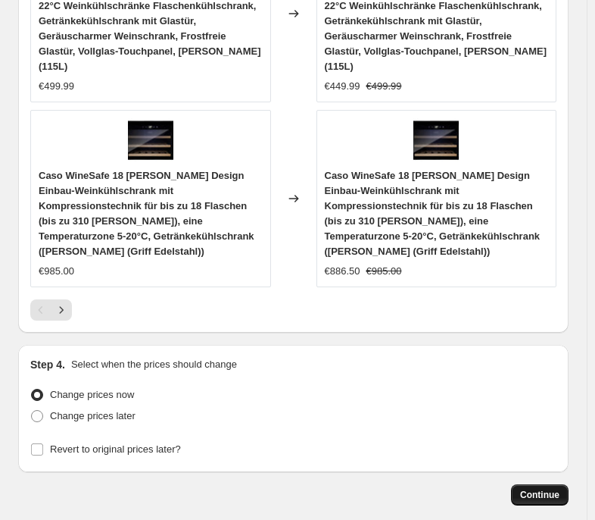  What do you see at coordinates (92, 394) in the screenshot?
I see `span: Change prices now` at bounding box center [92, 394].